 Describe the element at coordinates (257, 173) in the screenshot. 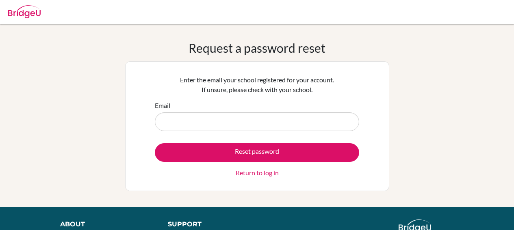

I see `a: Return to log in` at that location.